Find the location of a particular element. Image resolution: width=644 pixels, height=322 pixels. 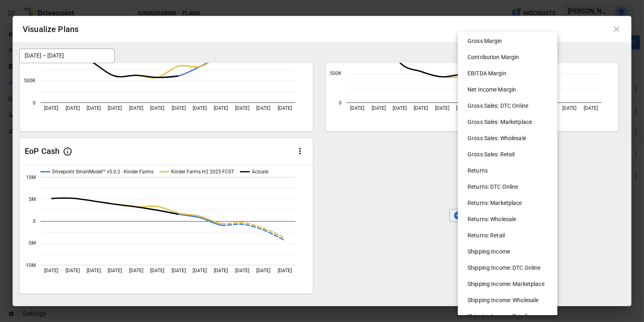

li: Returns: DTC Online is located at coordinates (511, 187).